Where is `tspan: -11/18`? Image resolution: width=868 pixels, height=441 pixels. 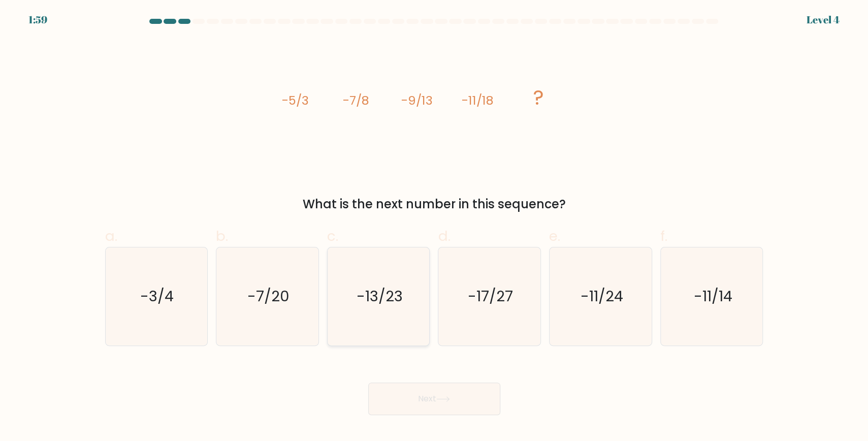
tspan: -11/18 is located at coordinates (478, 100).